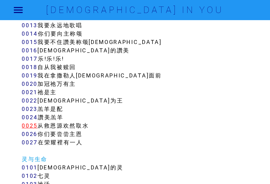 The image size is (270, 184). What do you see at coordinates (29, 125) in the screenshot?
I see `a: 0025` at bounding box center [29, 125].